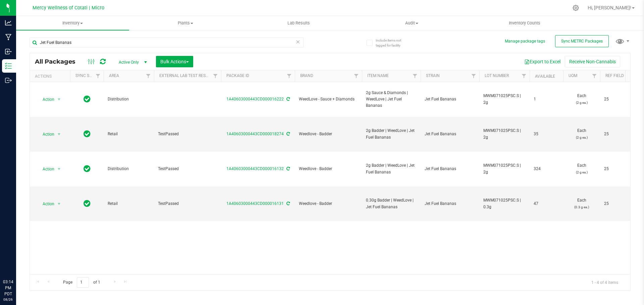 Image resolution: width=644 pixels, height=305 pixels. I want to click on inline-svg: Inbound, so click(8, 52).